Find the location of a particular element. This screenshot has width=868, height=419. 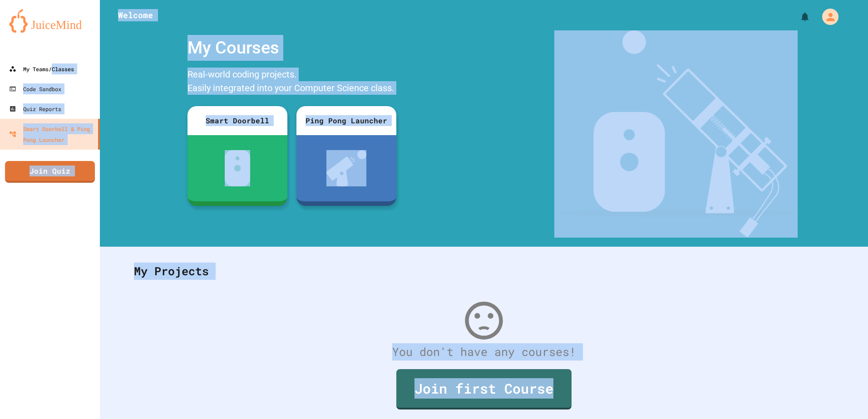

div: My Notifications is located at coordinates (798, 17).